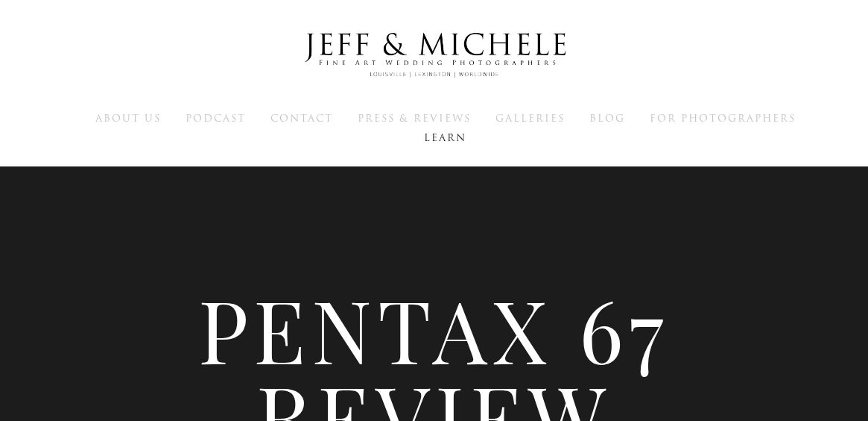 The width and height of the screenshot is (868, 421). Describe the element at coordinates (723, 118) in the screenshot. I see `span: For Photographers` at that location.